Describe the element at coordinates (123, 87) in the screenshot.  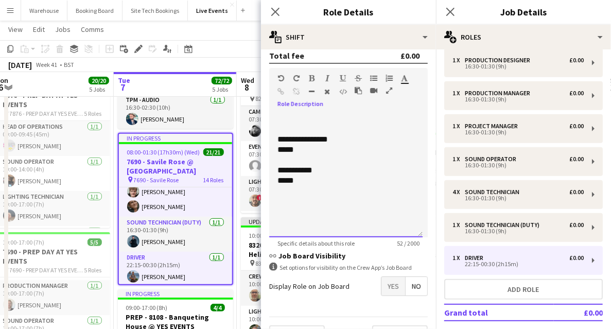
I see `span: 7` at that location.